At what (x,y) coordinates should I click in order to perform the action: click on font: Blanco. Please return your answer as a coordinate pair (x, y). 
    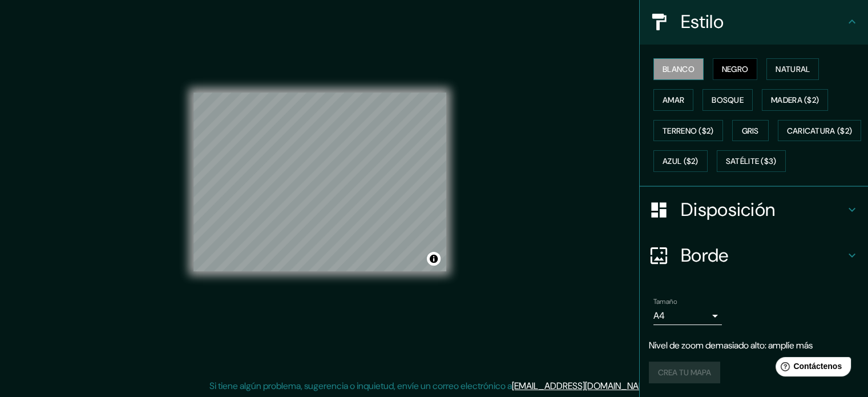
    Looking at the image, I should click on (679, 69).